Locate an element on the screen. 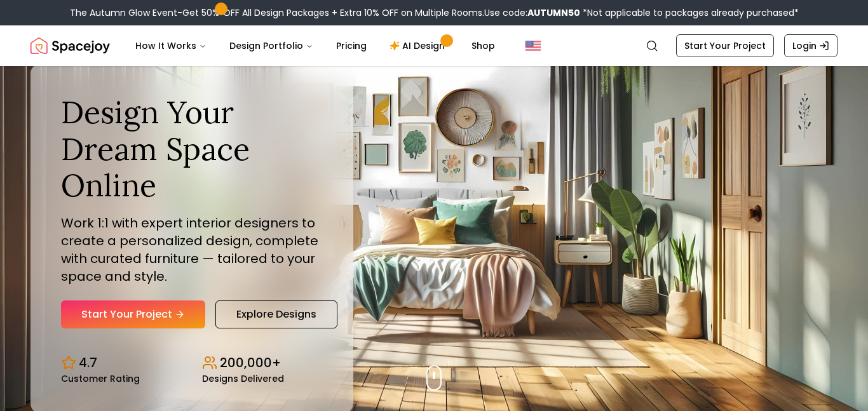 The width and height of the screenshot is (868, 411). div: Design stats is located at coordinates (192, 363).